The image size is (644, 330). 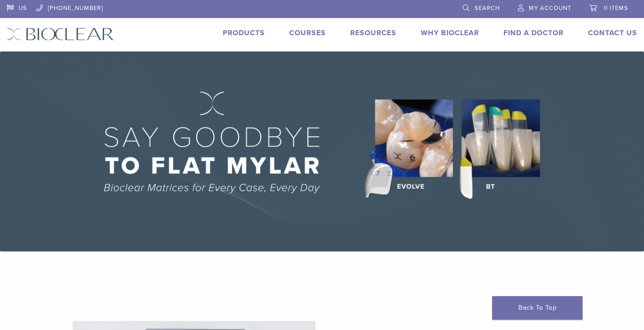 I want to click on a: Resources, so click(x=373, y=33).